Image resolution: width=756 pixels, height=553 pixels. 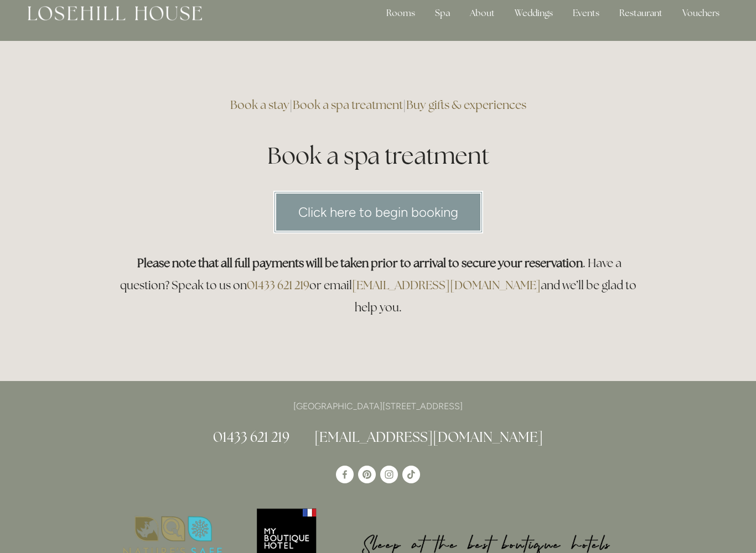 What do you see at coordinates (378, 286) in the screenshot?
I see `h3: . Have a question? Speak to us on or email and we’ll be glad to help you.` at bounding box center [378, 286].